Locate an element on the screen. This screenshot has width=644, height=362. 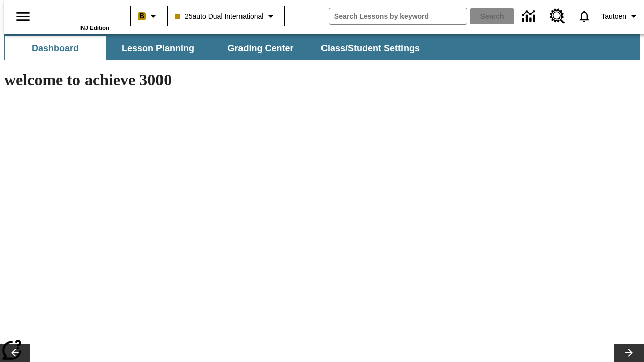
input: search field is located at coordinates (398, 16).